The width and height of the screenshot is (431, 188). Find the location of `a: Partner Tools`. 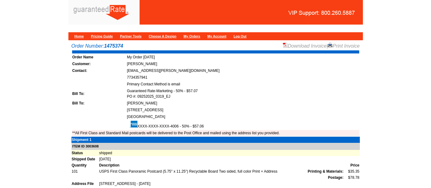

a: Partner Tools is located at coordinates (131, 36).